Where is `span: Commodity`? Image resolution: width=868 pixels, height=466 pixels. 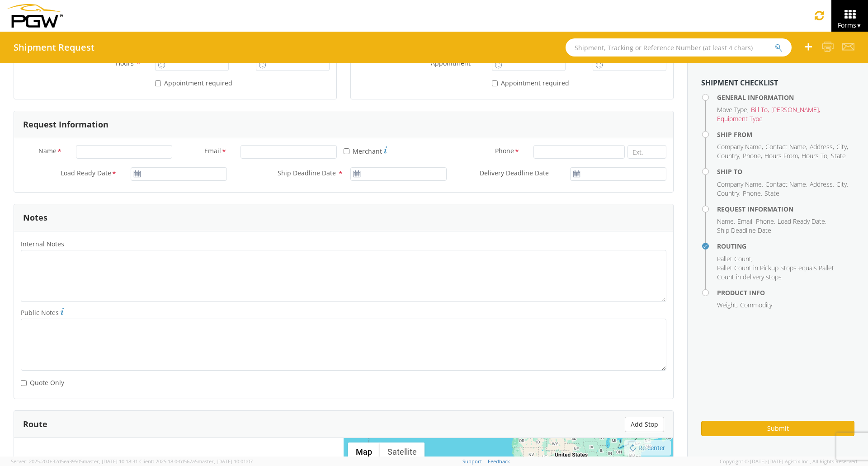
span: Commodity is located at coordinates (756, 305).